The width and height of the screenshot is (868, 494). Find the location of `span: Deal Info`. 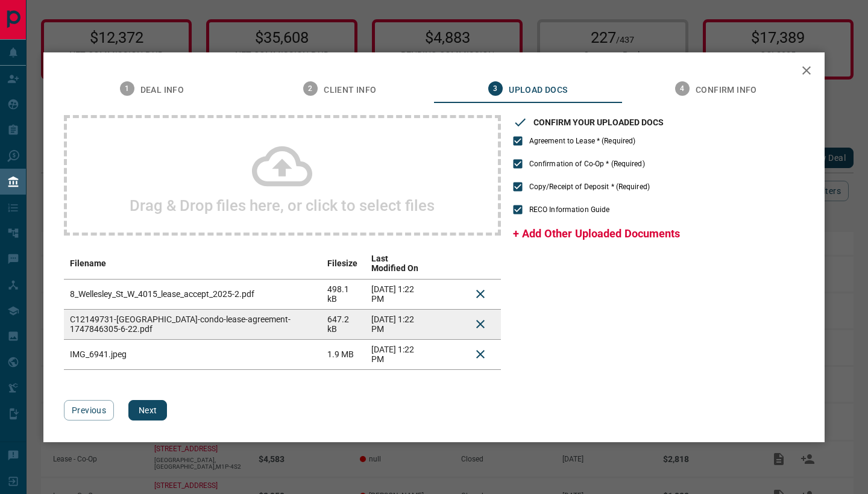

span: Deal Info is located at coordinates (162, 90).